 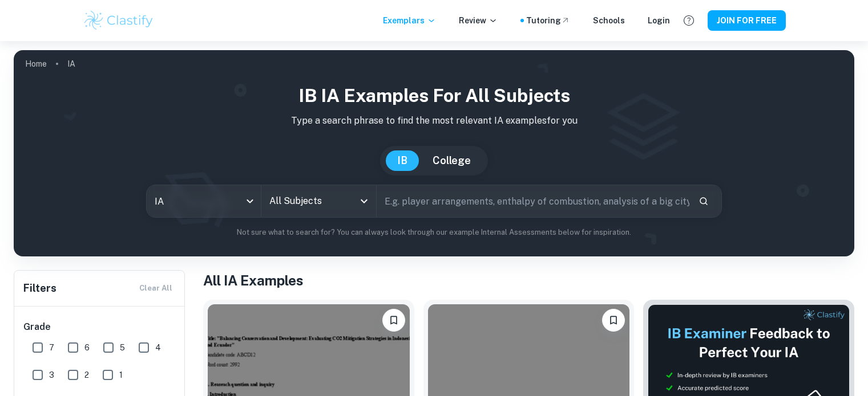 I want to click on a: Schools, so click(x=609, y=21).